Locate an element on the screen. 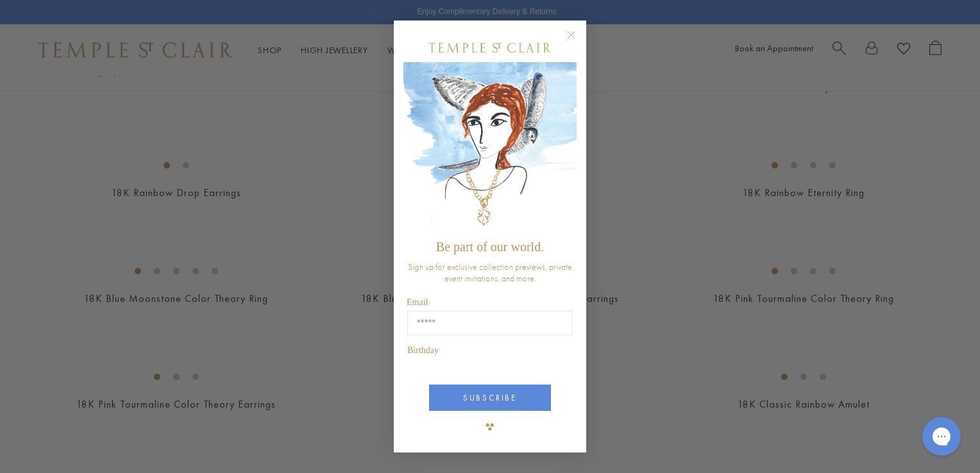  button: Gorgias live chat is located at coordinates (26, 23).